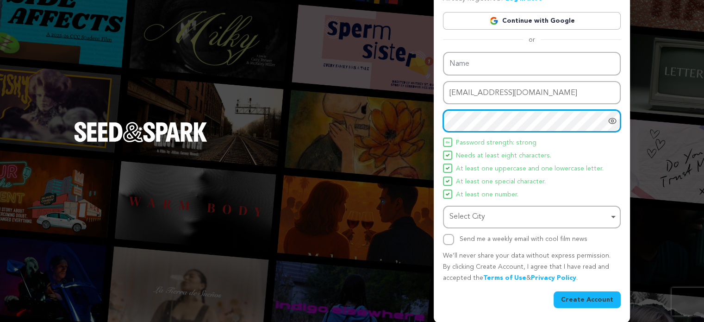 This screenshot has height=322, width=704. Describe the element at coordinates (529, 217) in the screenshot. I see `div: Select City` at that location.